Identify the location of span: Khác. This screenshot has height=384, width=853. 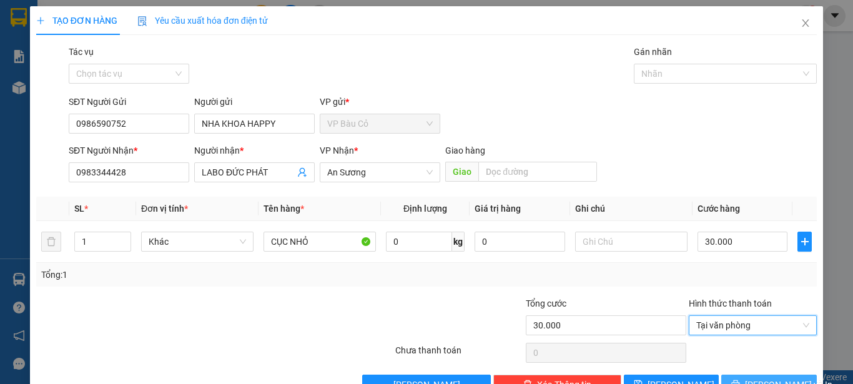
(197, 242).